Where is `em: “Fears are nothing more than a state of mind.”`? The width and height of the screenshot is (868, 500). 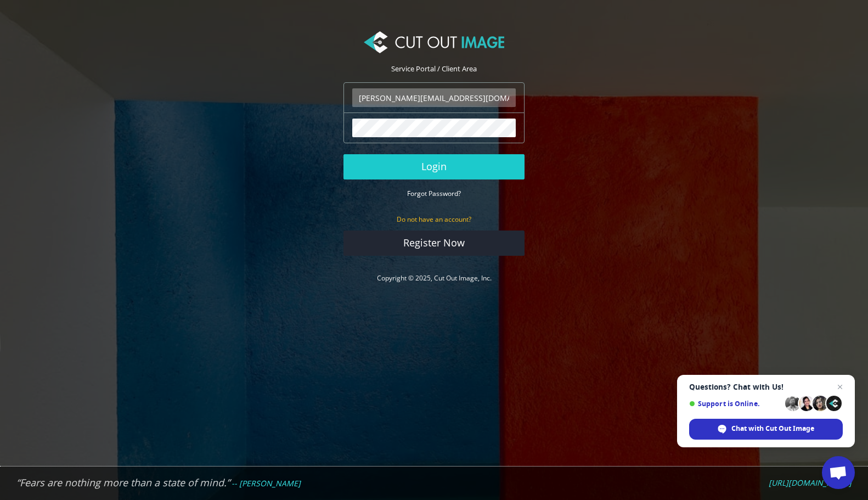 em: “Fears are nothing more than a state of mind.” is located at coordinates (123, 482).